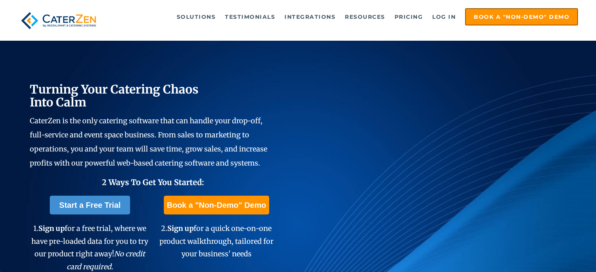 The height and width of the screenshot is (272, 596). I want to click on span: 2 Ways To Get You Started:, so click(153, 182).